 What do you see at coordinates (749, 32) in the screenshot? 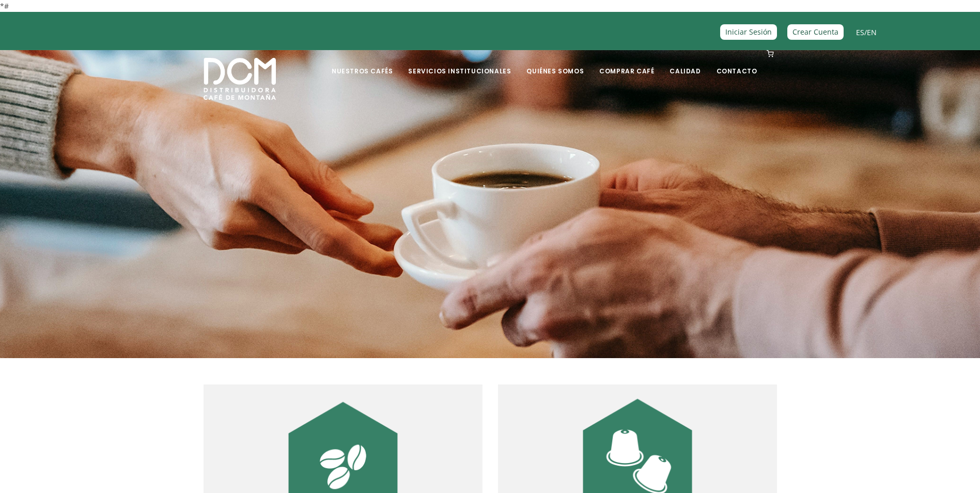
I see `a: Iniciar Sesión` at bounding box center [749, 32].